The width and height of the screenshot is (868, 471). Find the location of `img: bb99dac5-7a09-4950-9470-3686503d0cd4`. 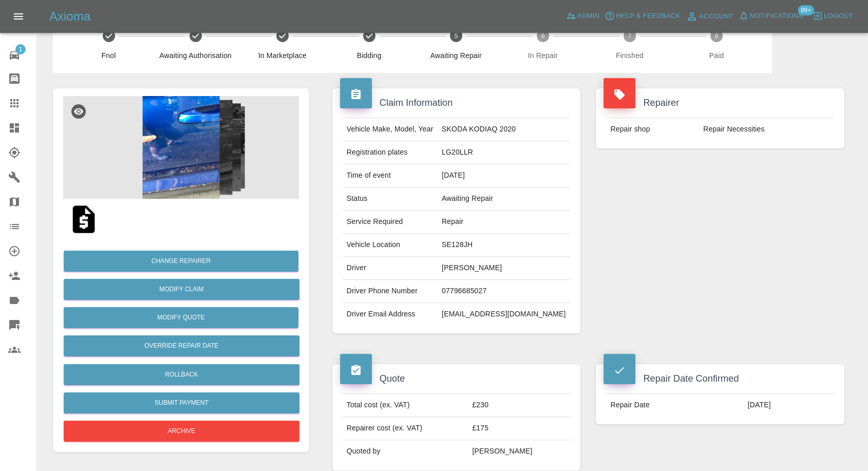

img: bb99dac5-7a09-4950-9470-3686503d0cd4 is located at coordinates (181, 148).